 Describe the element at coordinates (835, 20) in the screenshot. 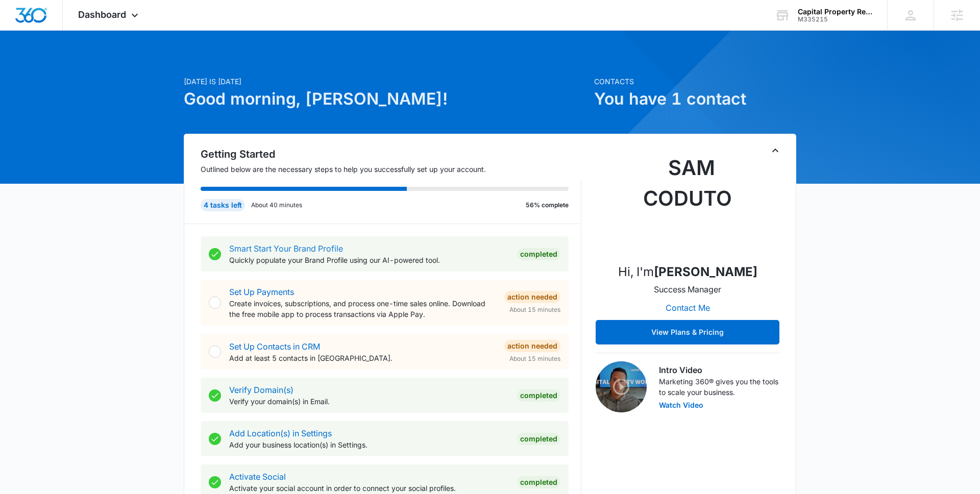

I see `div: account id` at that location.